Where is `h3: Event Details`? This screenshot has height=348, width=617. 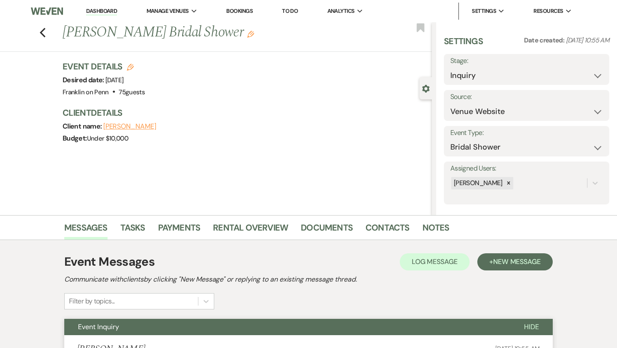
h3: Event Details is located at coordinates (104, 66).